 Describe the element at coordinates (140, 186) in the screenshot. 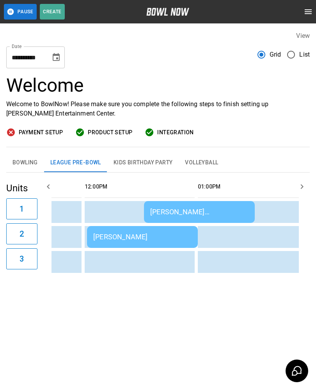

I see `th: 12:00PM` at that location.